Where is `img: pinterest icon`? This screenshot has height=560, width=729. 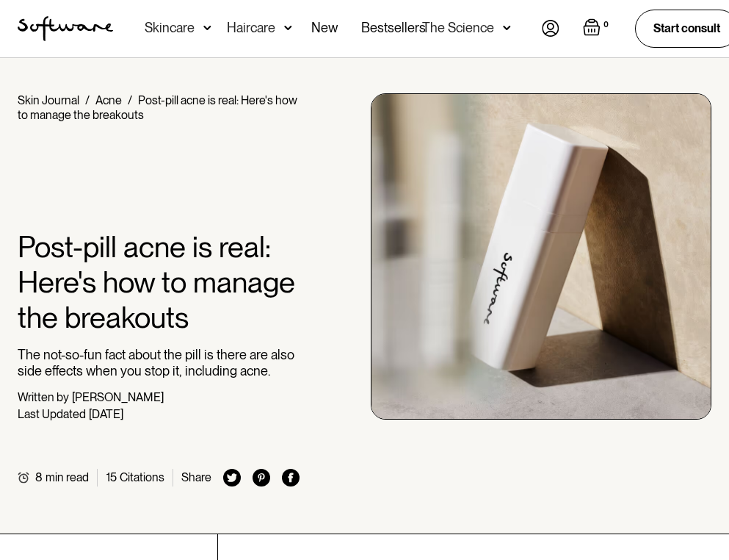
img: pinterest icon is located at coordinates (262, 477).